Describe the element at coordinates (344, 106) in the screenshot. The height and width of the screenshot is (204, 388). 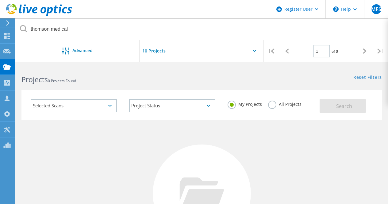
I see `span: Search` at that location.